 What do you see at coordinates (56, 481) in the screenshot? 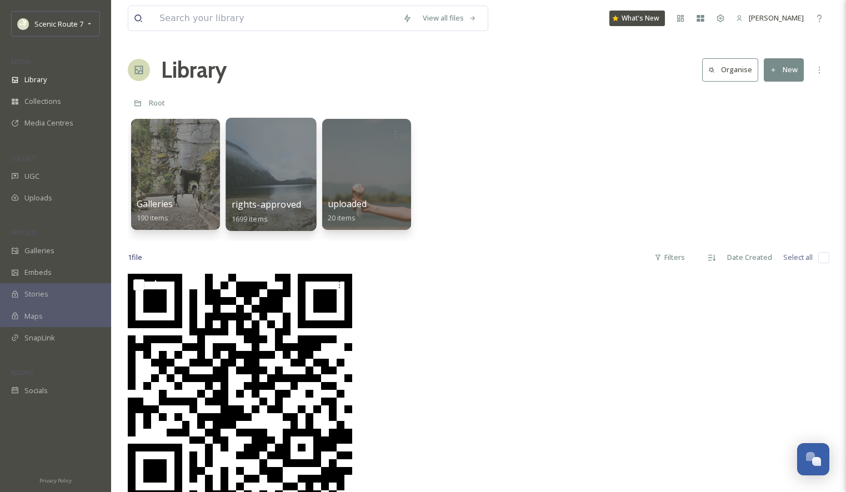
I see `span: Privacy Policy` at bounding box center [56, 481].